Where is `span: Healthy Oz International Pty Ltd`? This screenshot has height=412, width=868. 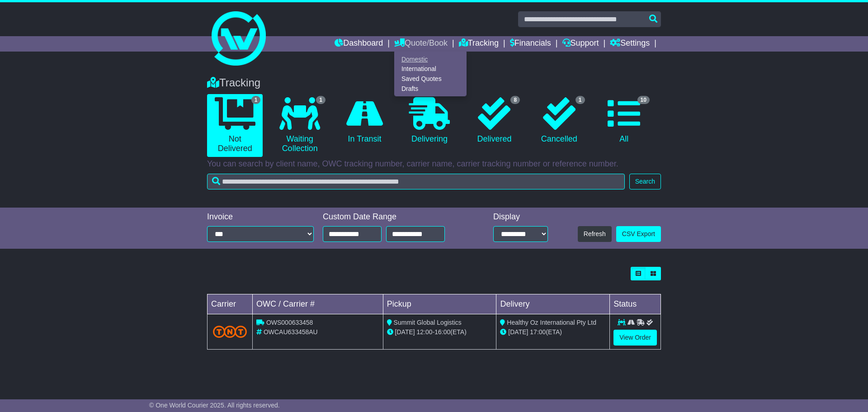 span: Healthy Oz International Pty Ltd is located at coordinates (551, 322).